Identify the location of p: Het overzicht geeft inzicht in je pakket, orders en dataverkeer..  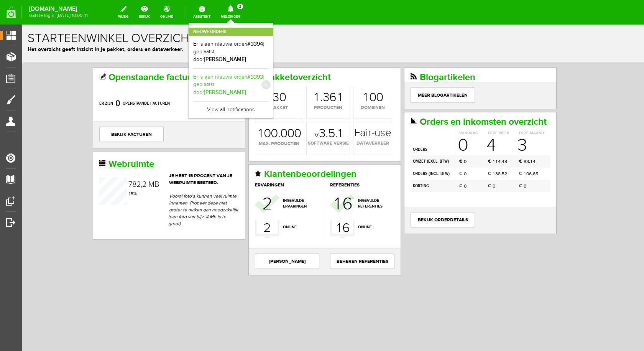
(311, 25).